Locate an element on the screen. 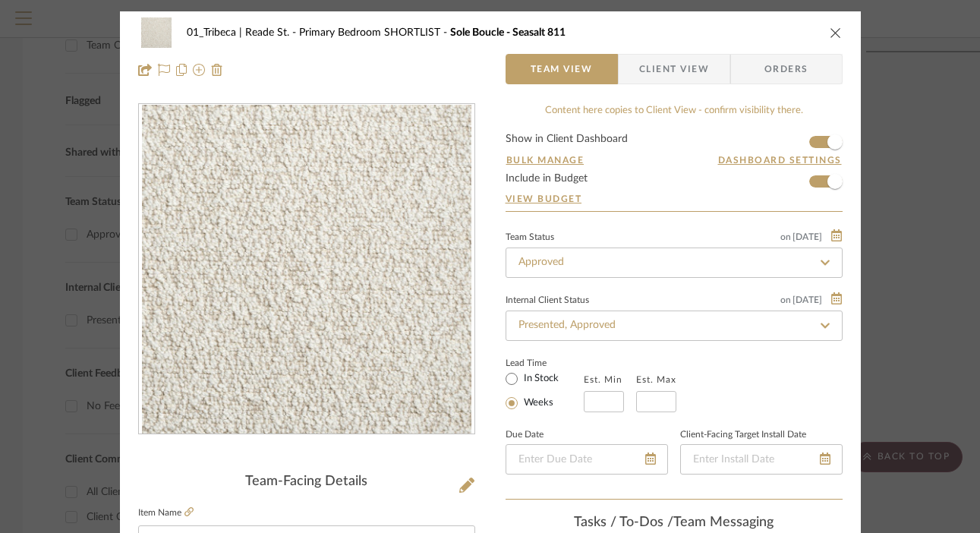 Image resolution: width=980 pixels, height=533 pixels. label: In Stock is located at coordinates (540, 379).